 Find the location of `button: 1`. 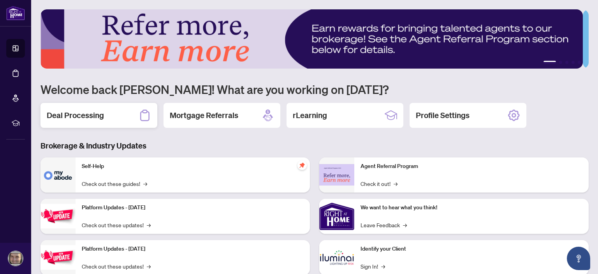

button: 1 is located at coordinates (550, 62).